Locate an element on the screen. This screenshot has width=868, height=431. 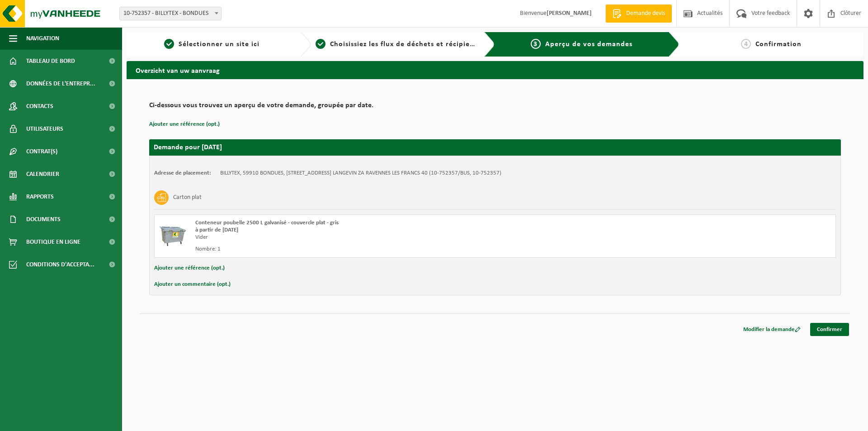
h2: Overzicht van uw aanvraag is located at coordinates (495, 70).